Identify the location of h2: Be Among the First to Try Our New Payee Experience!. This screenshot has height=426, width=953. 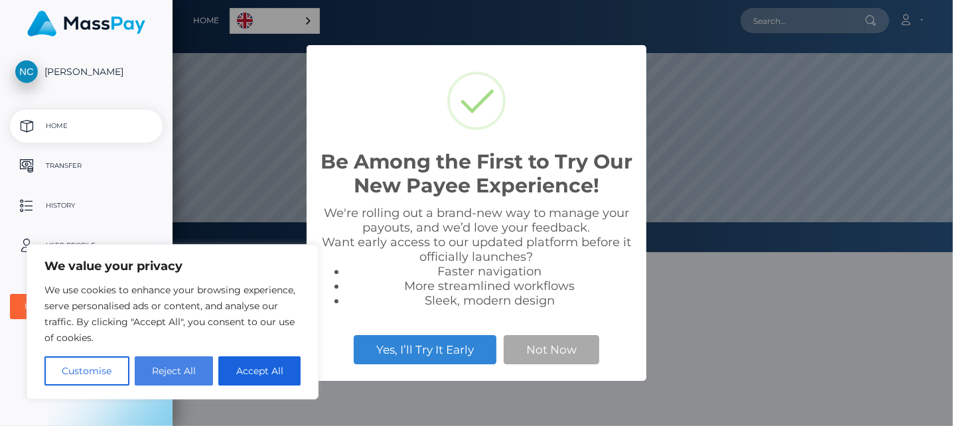
(476, 174).